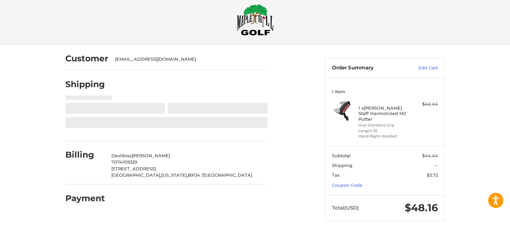 This screenshot has width=510, height=228. Describe the element at coordinates (195, 175) in the screenshot. I see `span: 89134 /` at that location.